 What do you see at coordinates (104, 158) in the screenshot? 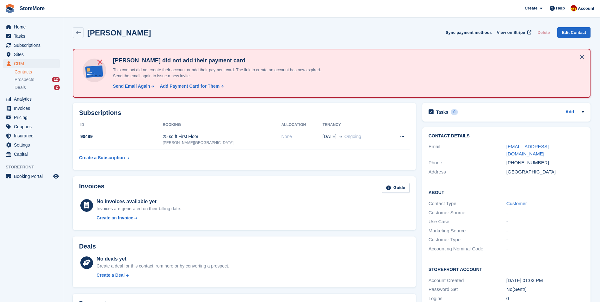
I see `a: Create a Subscription` at bounding box center [104, 158].